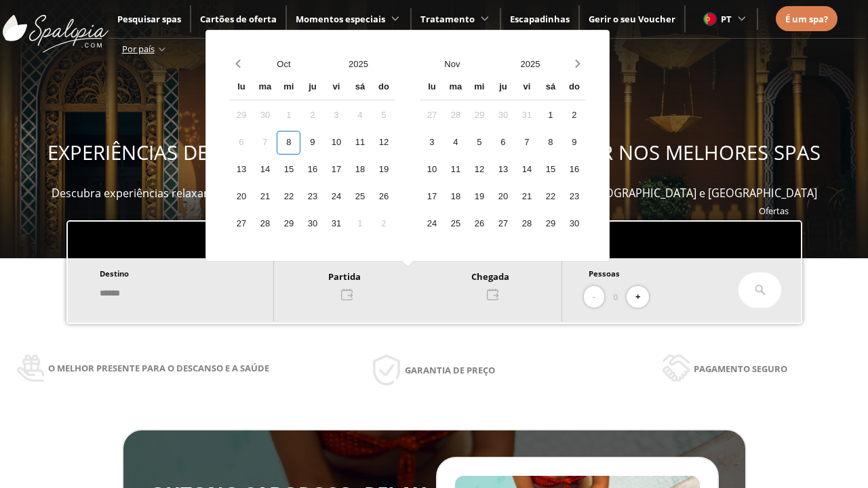  I want to click on div: 22, so click(288, 197).